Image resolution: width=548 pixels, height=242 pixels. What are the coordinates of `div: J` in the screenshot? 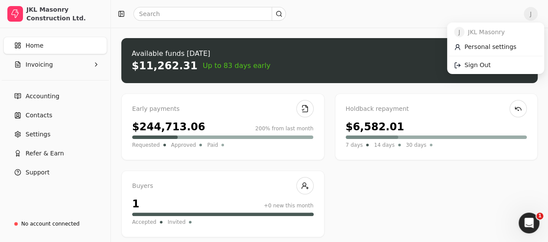 It's located at (496, 48).